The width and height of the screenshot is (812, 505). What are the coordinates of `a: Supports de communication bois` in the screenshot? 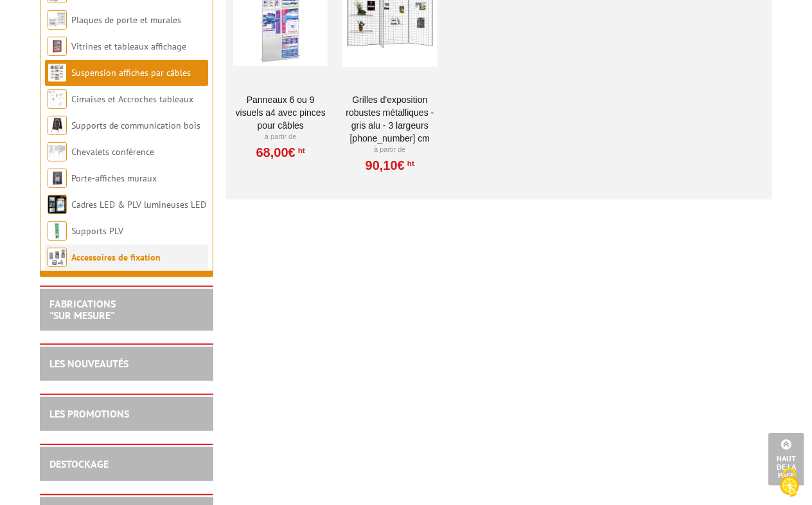 It's located at (135, 126).